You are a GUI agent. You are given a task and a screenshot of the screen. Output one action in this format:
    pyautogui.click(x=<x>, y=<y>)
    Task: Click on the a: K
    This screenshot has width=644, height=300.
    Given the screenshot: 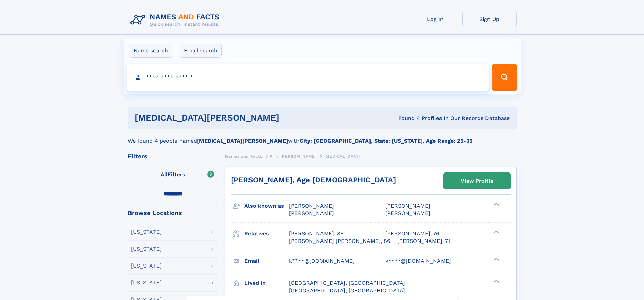 What is the action you would take?
    pyautogui.click(x=271, y=156)
    